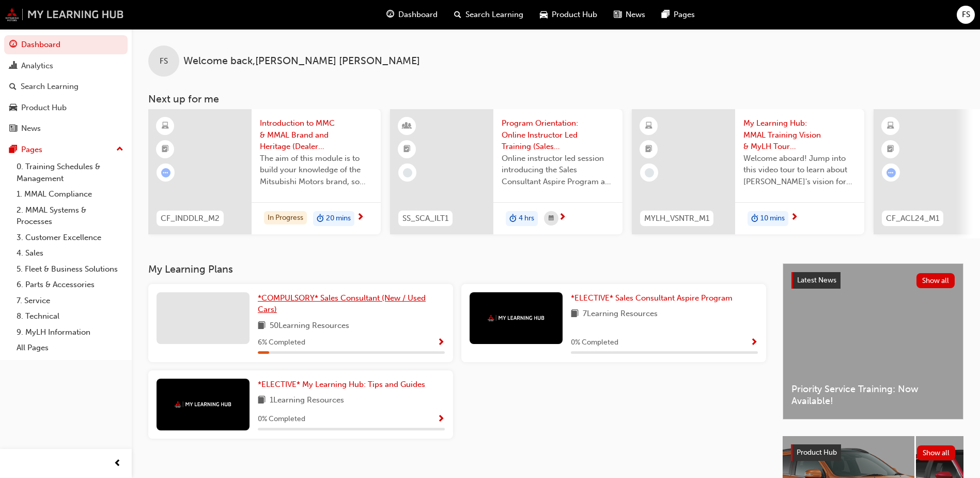  I want to click on a: 1. MMAL Compliance, so click(70, 194).